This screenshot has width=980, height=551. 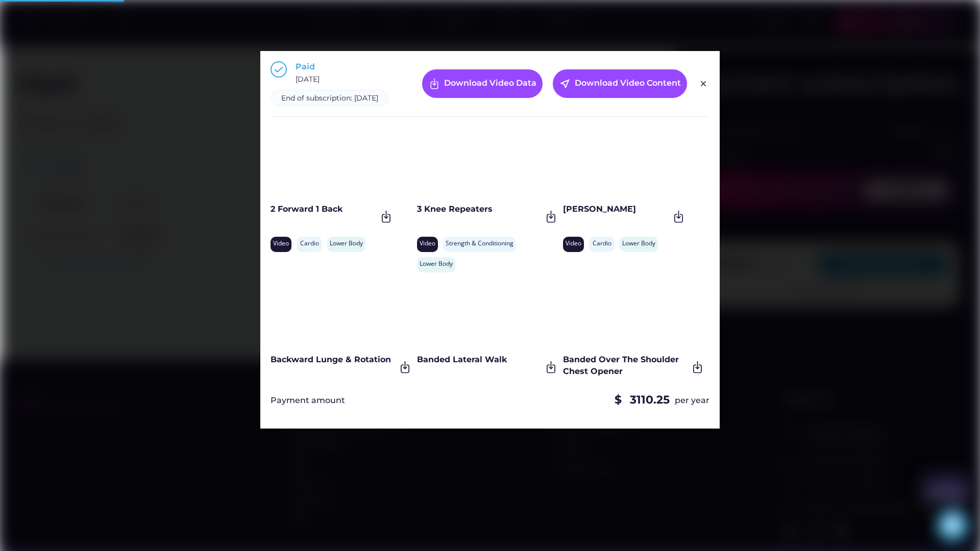 I want to click on div: Banded Over The Shoulder Chest Opener, so click(x=625, y=365).